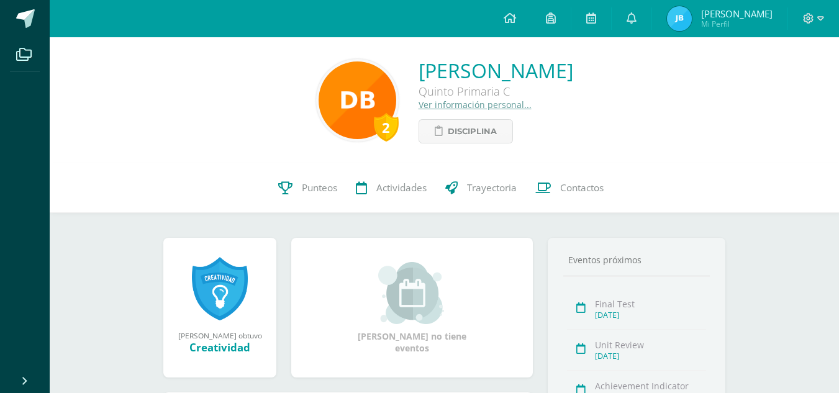 This screenshot has width=839, height=393. I want to click on a: Ver información personal..., so click(475, 104).